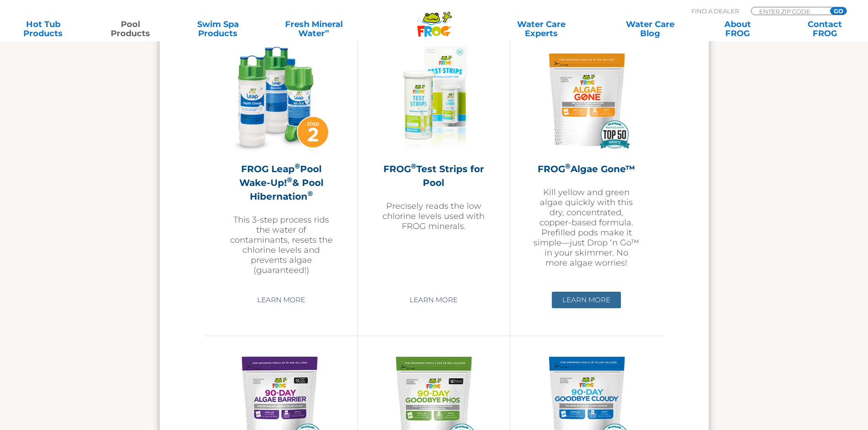 The image size is (868, 430). Describe the element at coordinates (434, 166) in the screenshot. I see `a: FROG®Test Strips for PoolPrecisely reads the low chlorine levels used with FROG minerals.` at that location.